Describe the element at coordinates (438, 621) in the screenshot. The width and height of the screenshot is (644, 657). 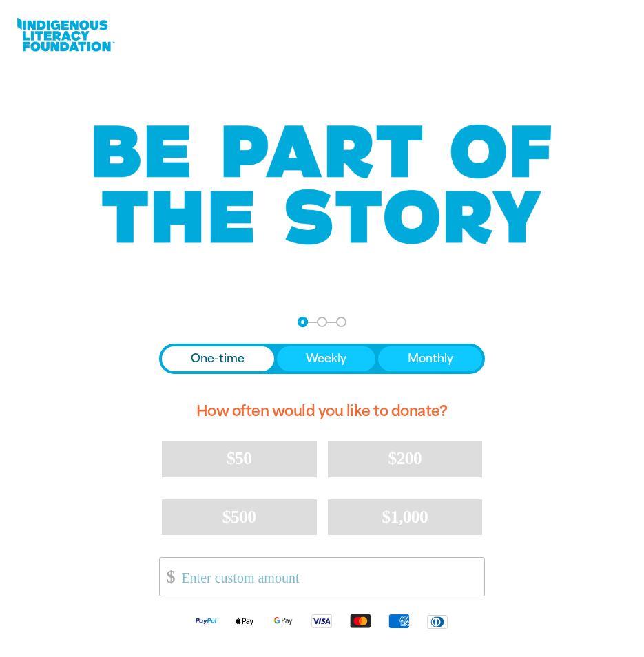
I see `img: Diners Club logo` at that location.